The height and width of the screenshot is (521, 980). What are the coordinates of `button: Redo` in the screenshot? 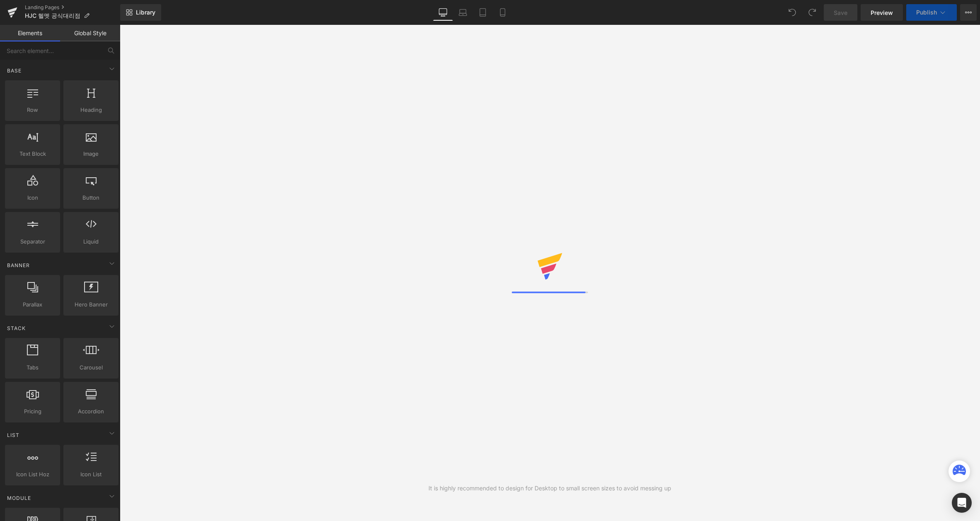 It's located at (812, 12).